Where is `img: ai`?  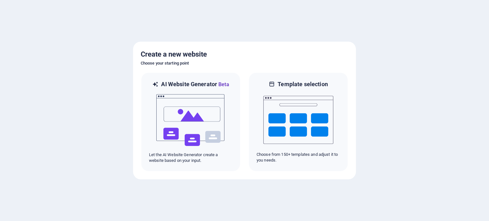 img: ai is located at coordinates (191, 120).